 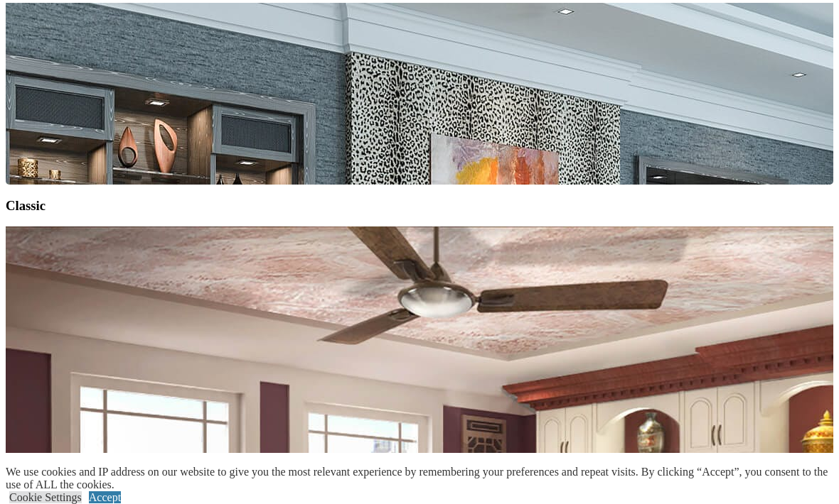 I want to click on a: Cookie Settings, so click(x=46, y=497).